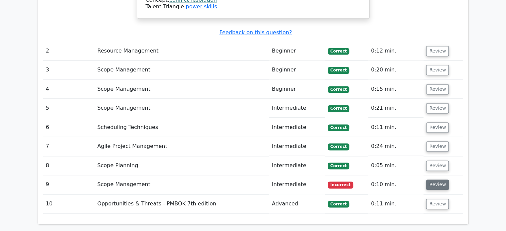 This screenshot has height=231, width=506. I want to click on td: 0:05 min., so click(396, 166).